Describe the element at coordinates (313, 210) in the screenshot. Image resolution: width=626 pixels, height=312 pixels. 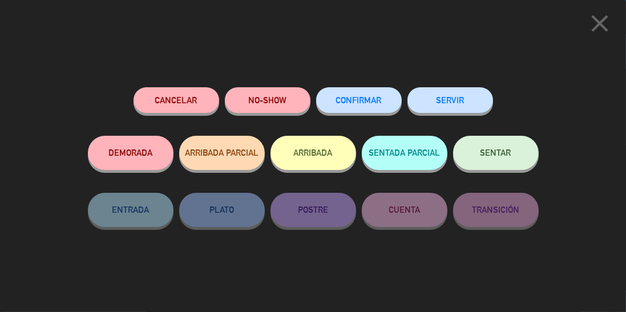
I see `button: POSTRE` at that location.